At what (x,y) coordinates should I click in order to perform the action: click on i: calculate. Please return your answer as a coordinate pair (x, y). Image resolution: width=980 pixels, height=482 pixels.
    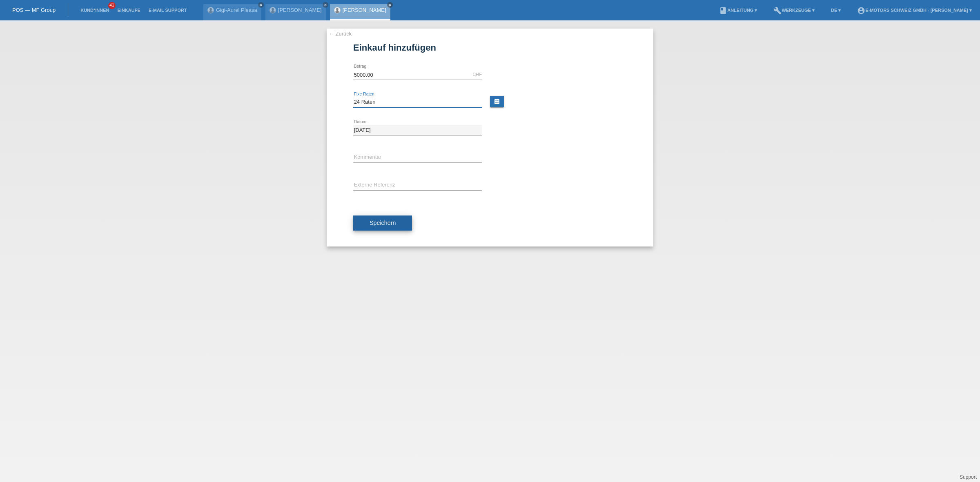
    Looking at the image, I should click on (497, 102).